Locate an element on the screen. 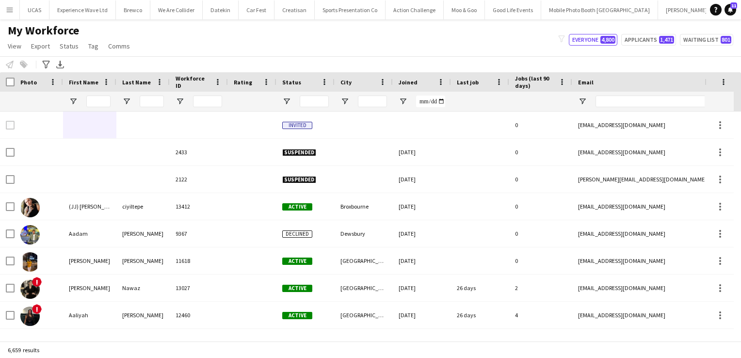 The image size is (741, 358). div: Learmonth is located at coordinates (143, 342).